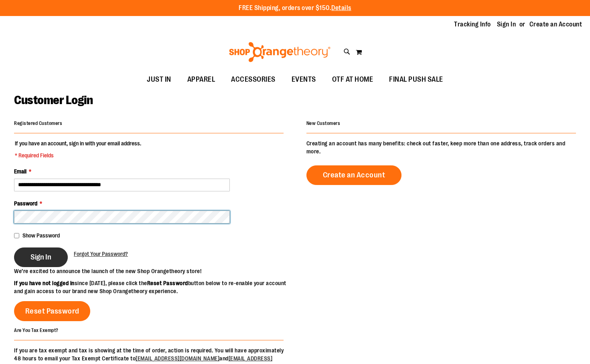 The width and height of the screenshot is (590, 364). What do you see at coordinates (78, 155) in the screenshot?
I see `span: * Required Fields` at bounding box center [78, 155].